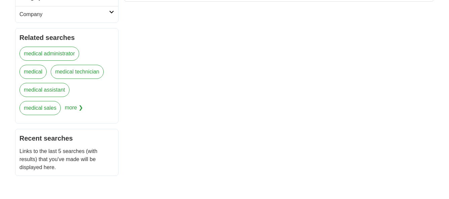 Image resolution: width=449 pixels, height=199 pixels. I want to click on a: Company, so click(67, 14).